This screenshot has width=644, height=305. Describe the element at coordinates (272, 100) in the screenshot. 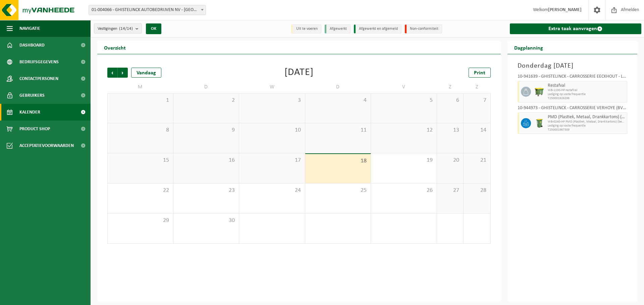

I see `span: 3` at that location.